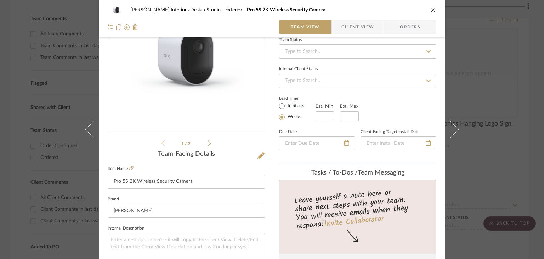  I want to click on button: close, so click(433, 10).